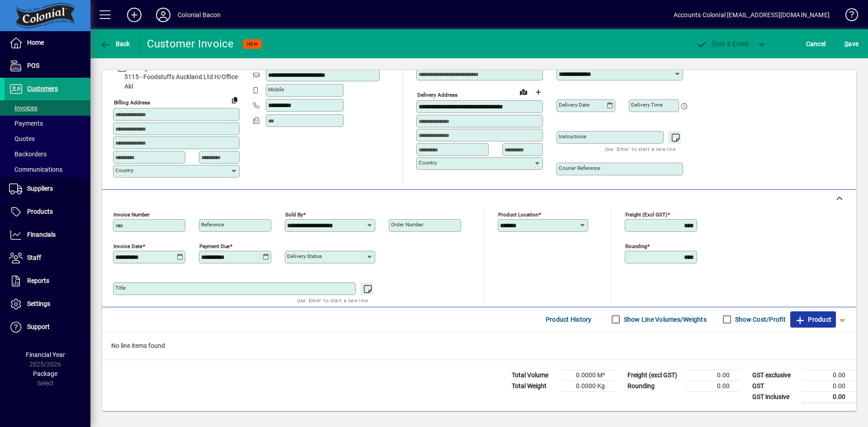 This screenshot has height=427, width=868. What do you see at coordinates (47, 304) in the screenshot?
I see `a: Settings` at bounding box center [47, 304].